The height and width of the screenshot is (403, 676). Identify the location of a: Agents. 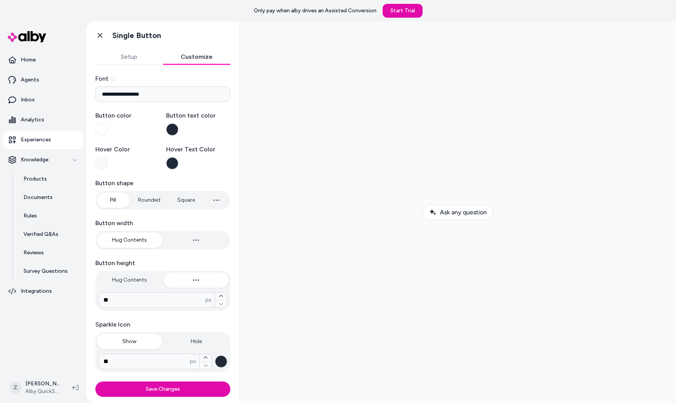
(43, 80).